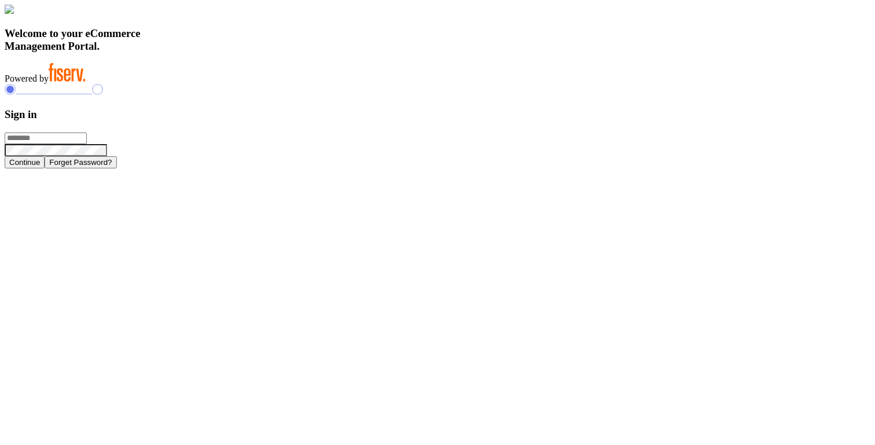  What do you see at coordinates (80, 162) in the screenshot?
I see `button: Forget Password?` at bounding box center [80, 162].